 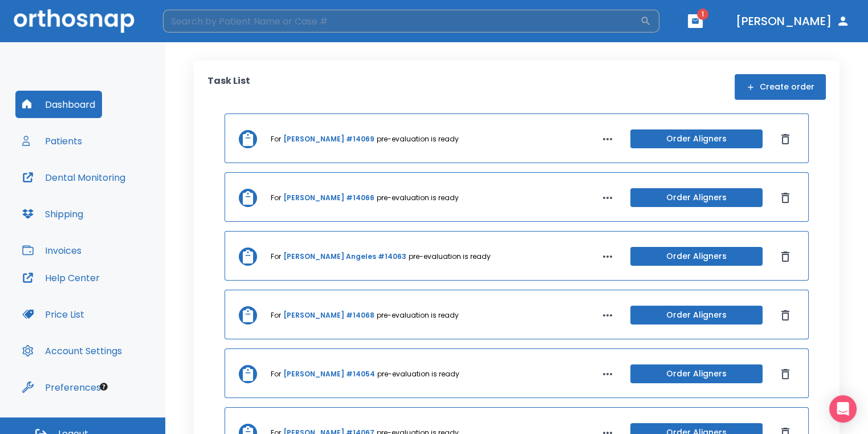 I want to click on a: Dashboard, so click(x=59, y=104).